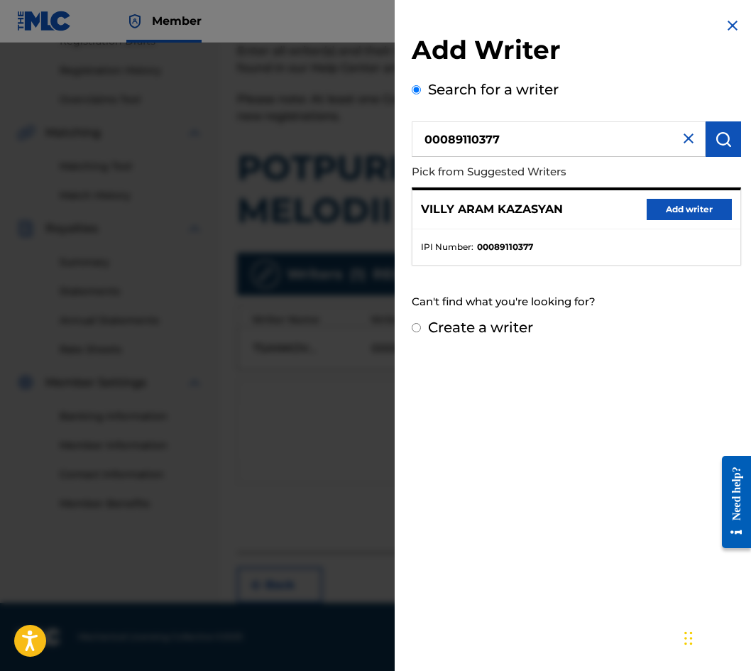  Describe the element at coordinates (536, 172) in the screenshot. I see `p: Pick from Suggested Writers` at that location.